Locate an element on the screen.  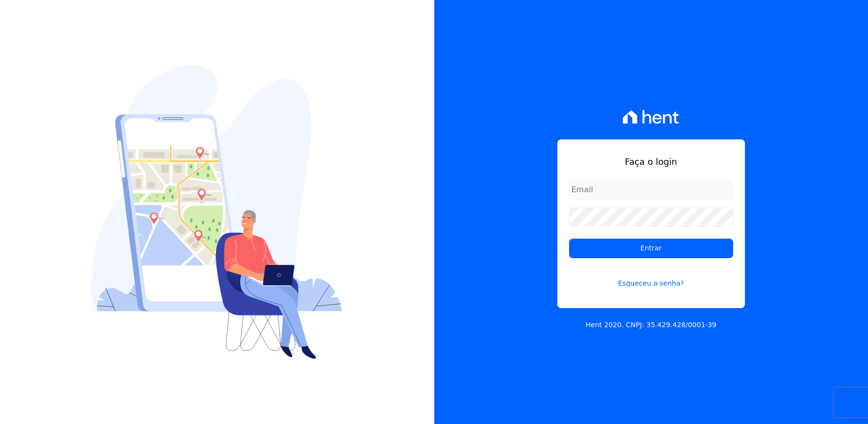
p: Hent 2020. CNPJ: 35.429.428/0001-39 is located at coordinates (651, 325).